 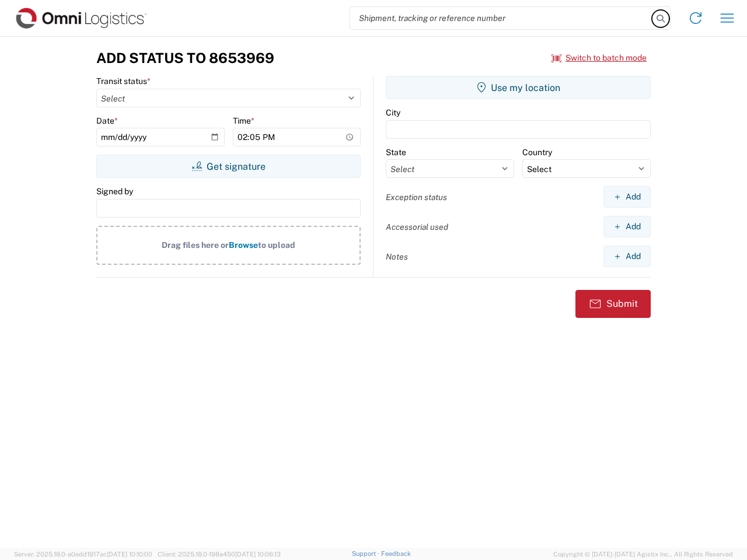 What do you see at coordinates (185, 58) in the screenshot?
I see `h3: Add Status to 8653969` at bounding box center [185, 58].